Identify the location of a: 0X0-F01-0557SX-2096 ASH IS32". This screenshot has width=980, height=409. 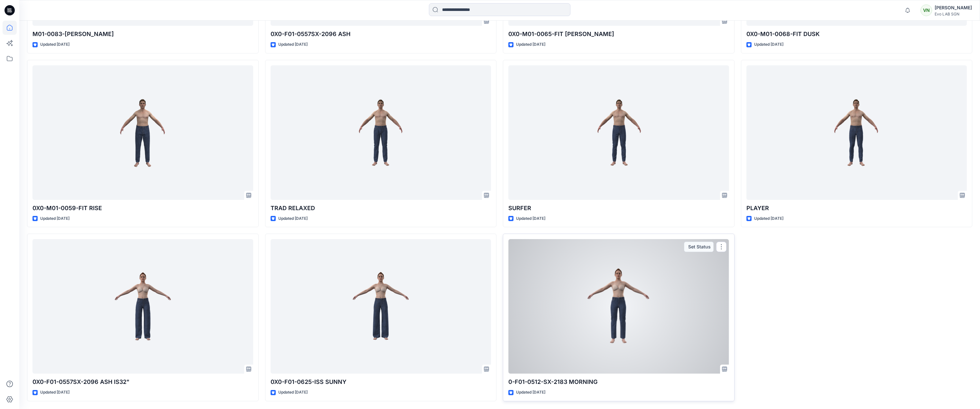
(143, 306).